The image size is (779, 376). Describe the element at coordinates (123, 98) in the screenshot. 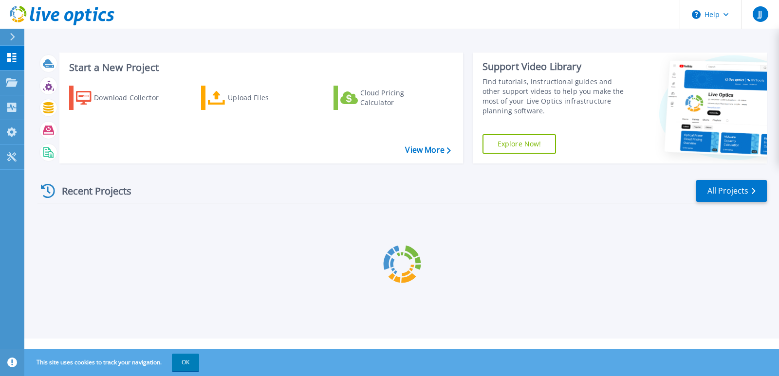

I see `a: Download Collector` at that location.